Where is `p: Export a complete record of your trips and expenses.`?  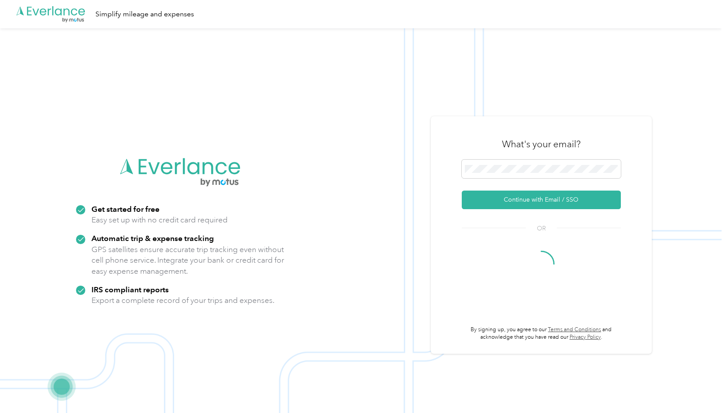 p: Export a complete record of your trips and expenses. is located at coordinates (183, 300).